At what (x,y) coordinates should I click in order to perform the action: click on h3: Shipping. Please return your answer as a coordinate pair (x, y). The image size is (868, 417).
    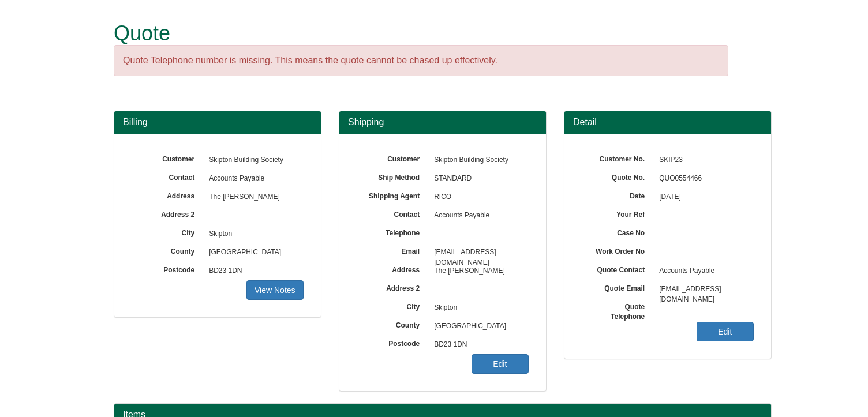
    Looking at the image, I should click on (443, 122).